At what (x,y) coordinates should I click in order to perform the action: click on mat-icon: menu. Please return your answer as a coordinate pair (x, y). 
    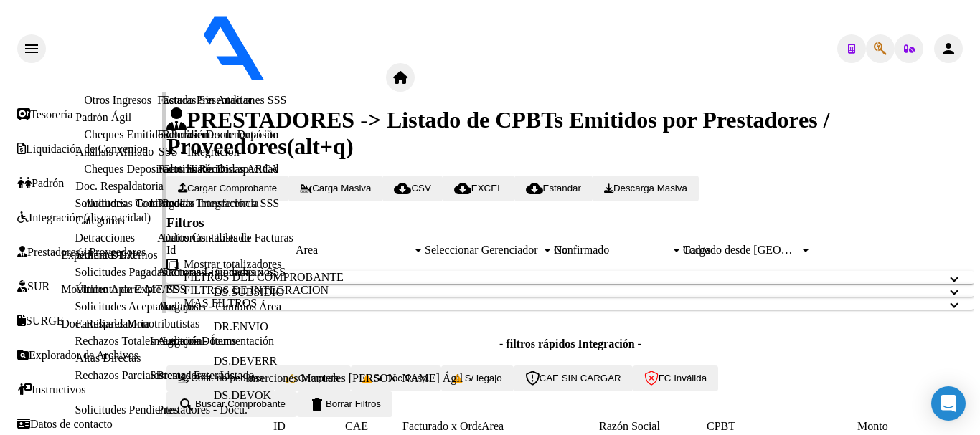
    Looking at the image, I should click on (32, 48).